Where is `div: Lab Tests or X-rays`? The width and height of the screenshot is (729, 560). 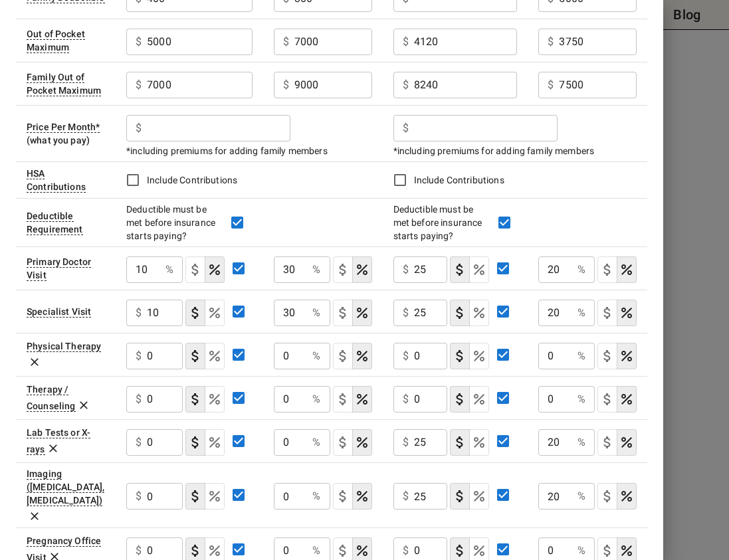
div: Lab Tests or X-rays is located at coordinates (58, 441).